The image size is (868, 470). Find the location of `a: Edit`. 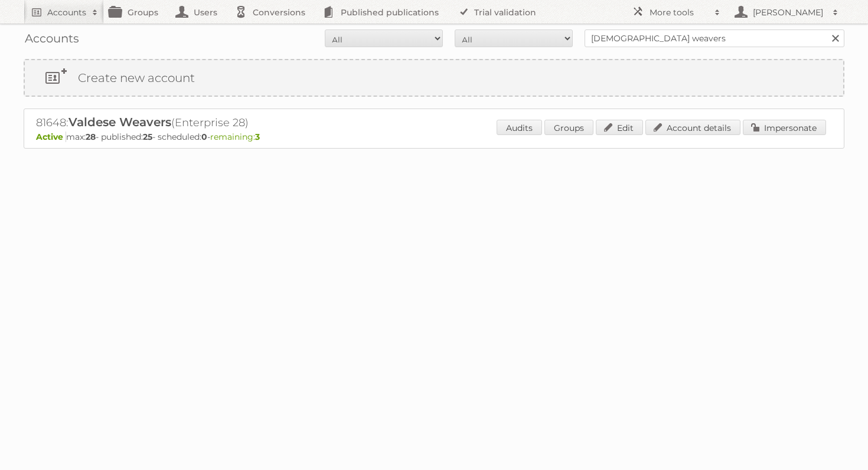

a: Edit is located at coordinates (619, 128).